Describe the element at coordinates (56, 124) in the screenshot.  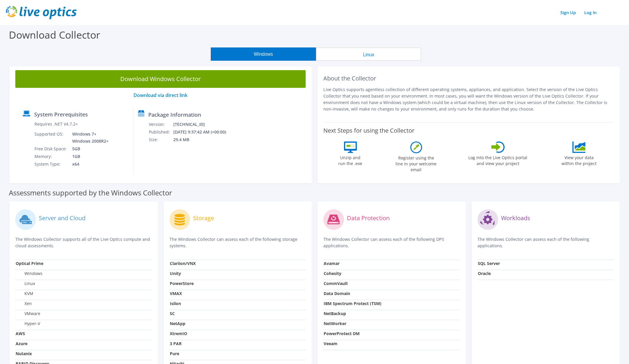
I see `label: Requires .NET V4.7.2+` at that location.